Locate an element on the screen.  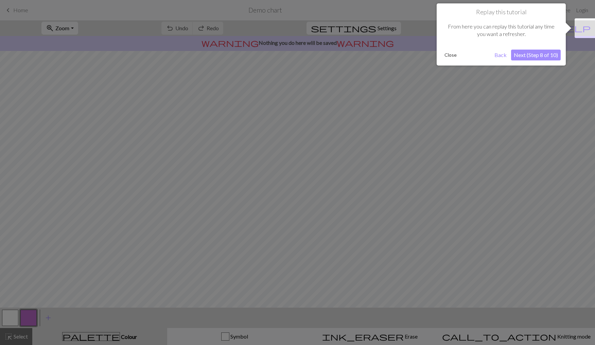
div: From here you can replay this tutorial any time you want a refresher. is located at coordinates (501, 30).